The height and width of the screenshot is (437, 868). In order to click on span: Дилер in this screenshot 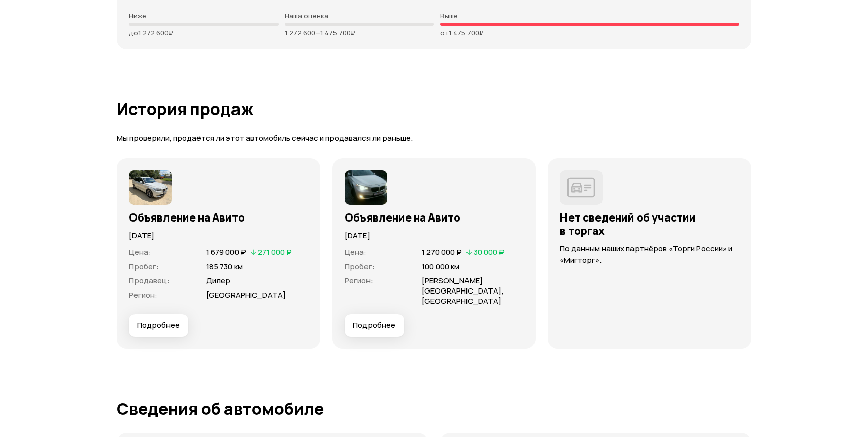, I will do `click(218, 280)`.